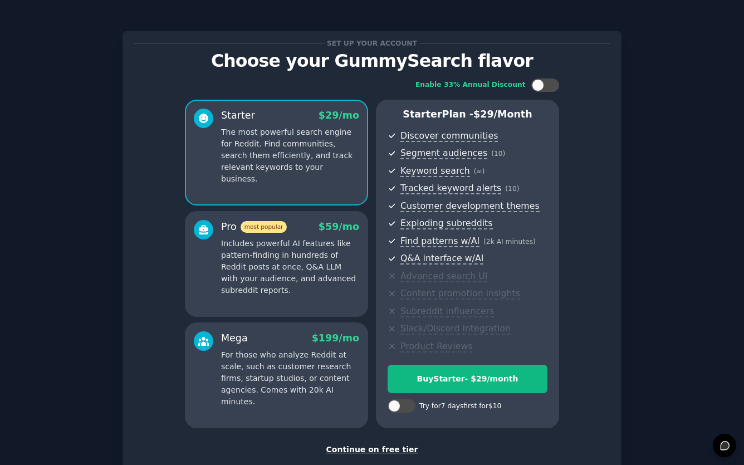 The height and width of the screenshot is (465, 744). Describe the element at coordinates (467, 379) in the screenshot. I see `button: BuyStarter- $29/month` at that location.